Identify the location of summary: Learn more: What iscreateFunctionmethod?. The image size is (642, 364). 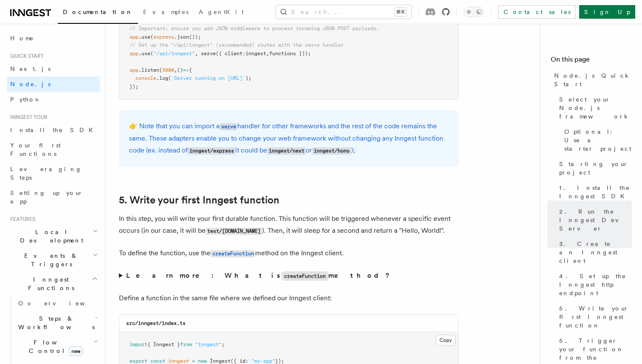
(289, 276).